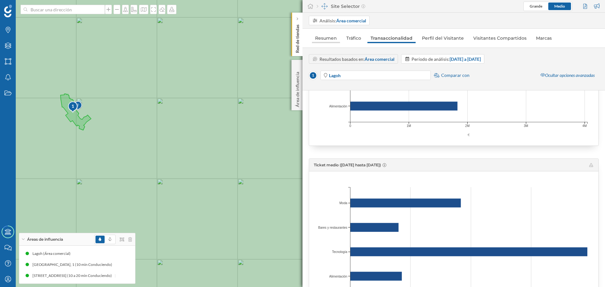 The width and height of the screenshot is (605, 287). I want to click on span: Tecnología, so click(340, 252).